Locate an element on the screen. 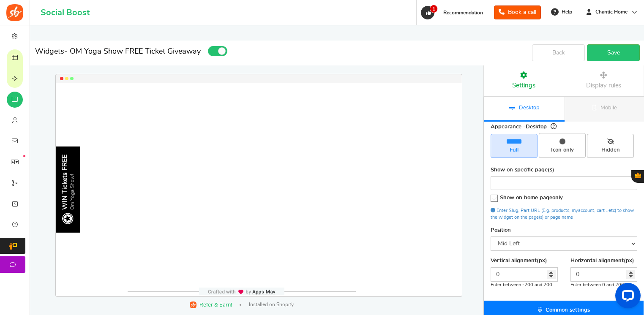 The height and width of the screenshot is (315, 644). span: Settings is located at coordinates (523, 85).